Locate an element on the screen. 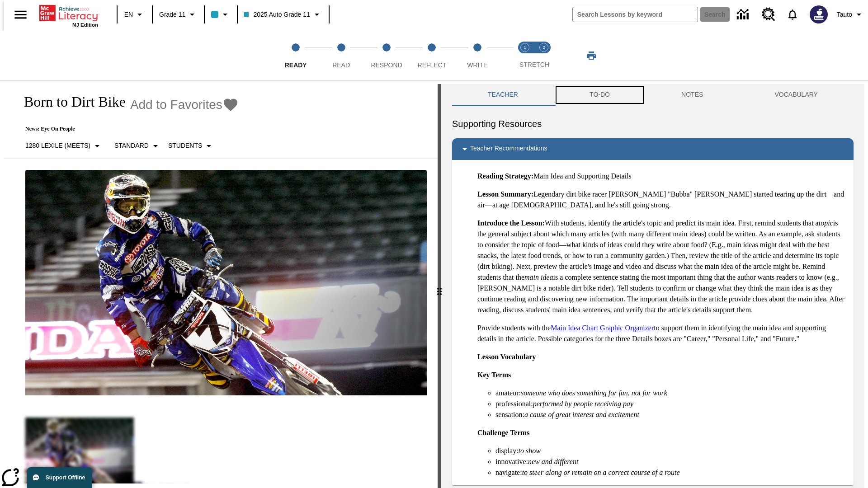 The width and height of the screenshot is (868, 488). em: to steer along or remain on a correct course of a route is located at coordinates (601, 473).